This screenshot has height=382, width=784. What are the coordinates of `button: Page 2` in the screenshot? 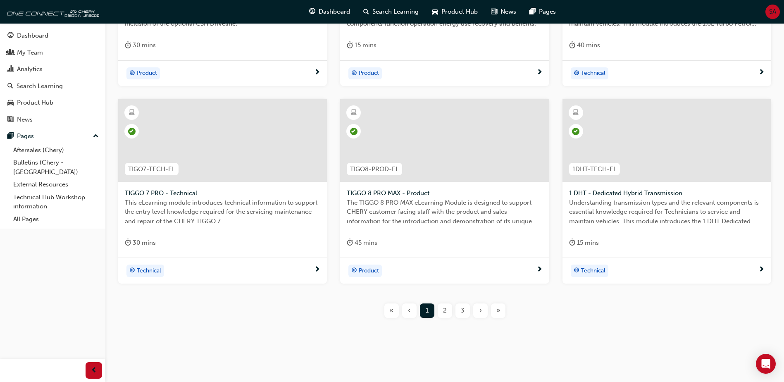 It's located at (445, 310).